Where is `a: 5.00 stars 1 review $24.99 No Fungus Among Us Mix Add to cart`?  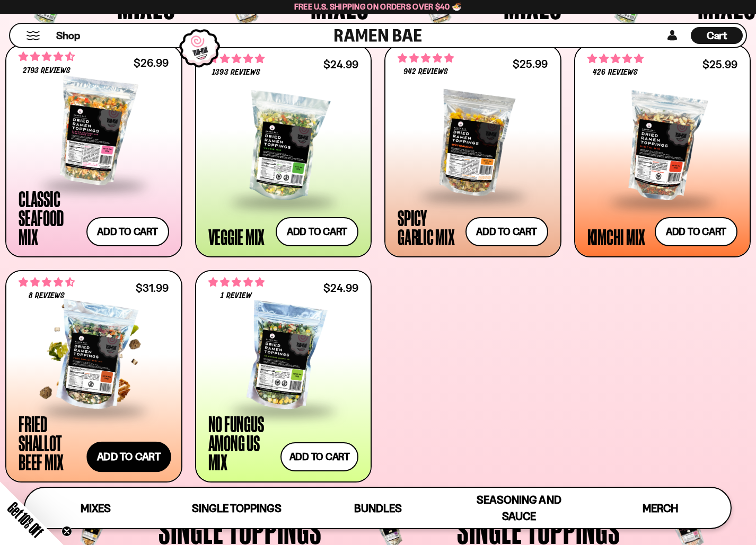 a: 5.00 stars 1 review $24.99 No Fungus Among Us Mix Add to cart is located at coordinates (284, 376).